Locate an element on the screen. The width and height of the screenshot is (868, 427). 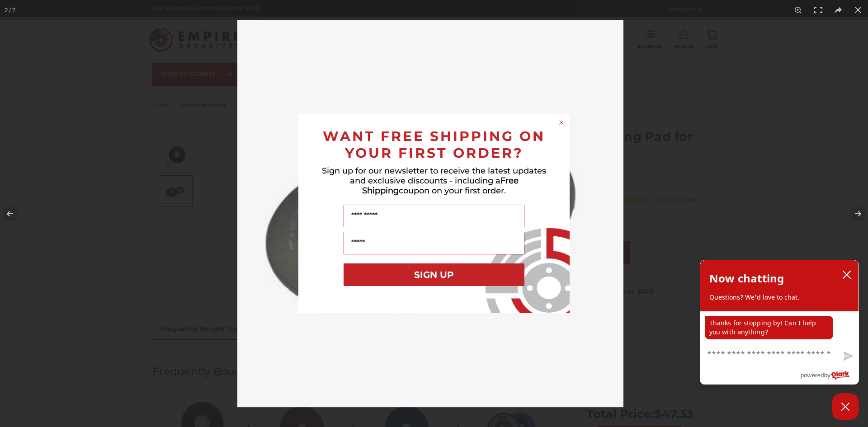
button: close chatbox is located at coordinates (846, 275).